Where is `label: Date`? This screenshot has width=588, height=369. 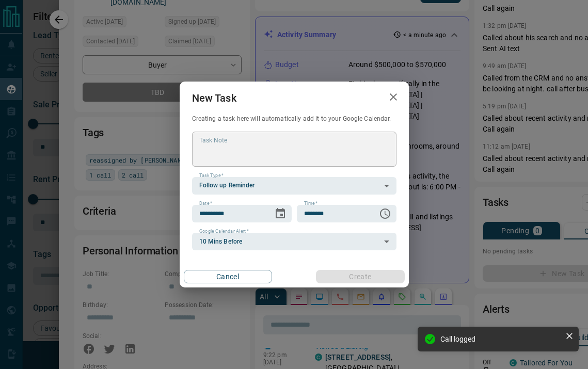 label: Date is located at coordinates (205, 203).